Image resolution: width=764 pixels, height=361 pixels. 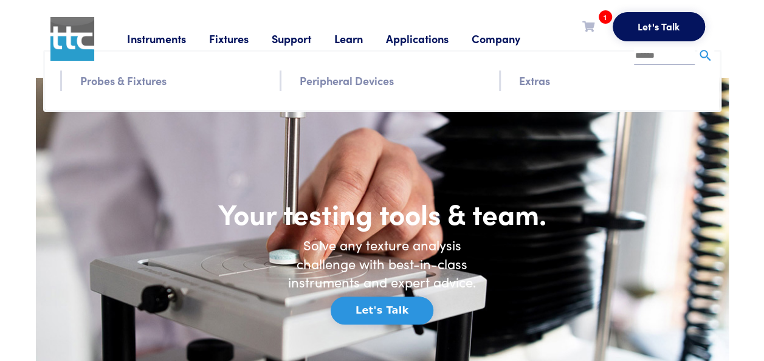 I want to click on h6: Solve any texture analysis challenge with best-in-class instruments and expert advice., so click(x=382, y=264).